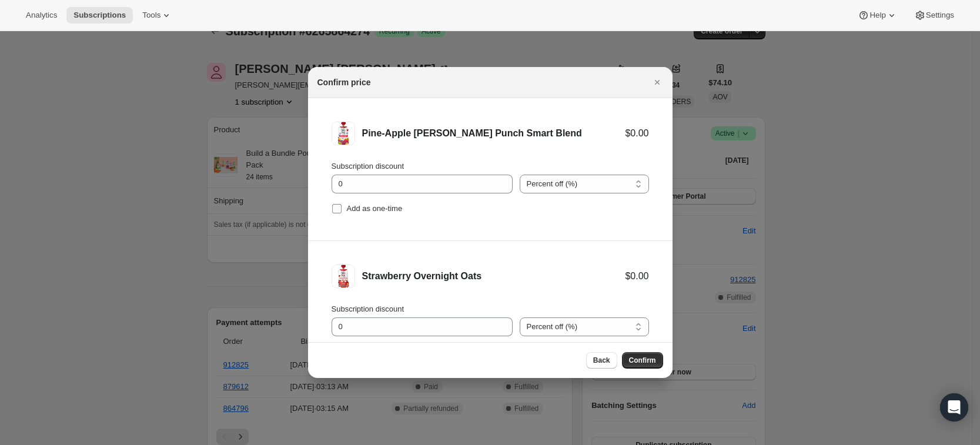  I want to click on span: Settings, so click(940, 15).